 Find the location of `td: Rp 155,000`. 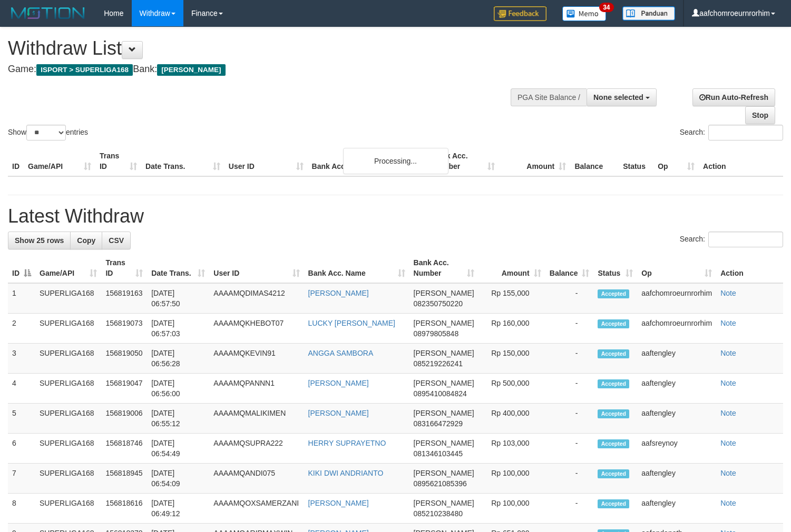

td: Rp 155,000 is located at coordinates (512, 299).